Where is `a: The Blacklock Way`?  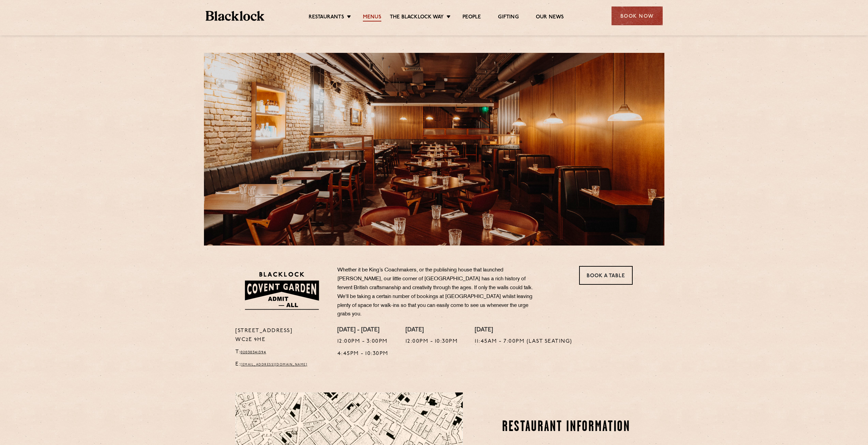
a: The Blacklock Way is located at coordinates (417, 17).